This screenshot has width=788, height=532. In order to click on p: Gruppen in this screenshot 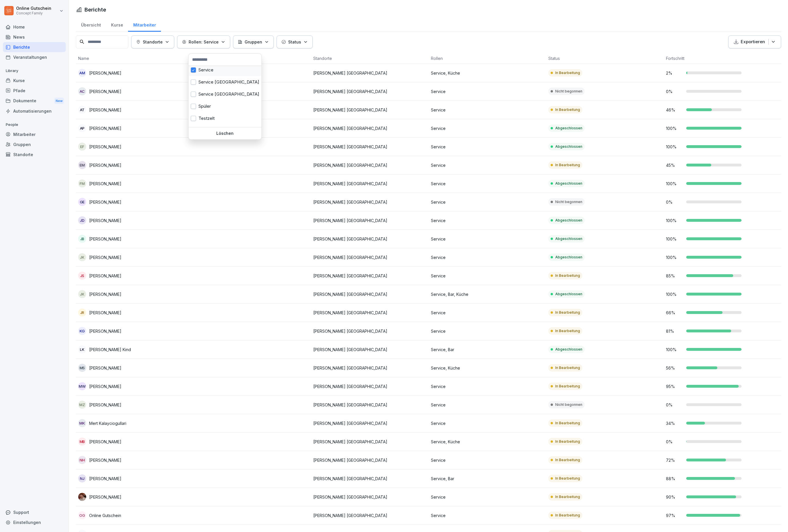, I will do `click(253, 42)`.